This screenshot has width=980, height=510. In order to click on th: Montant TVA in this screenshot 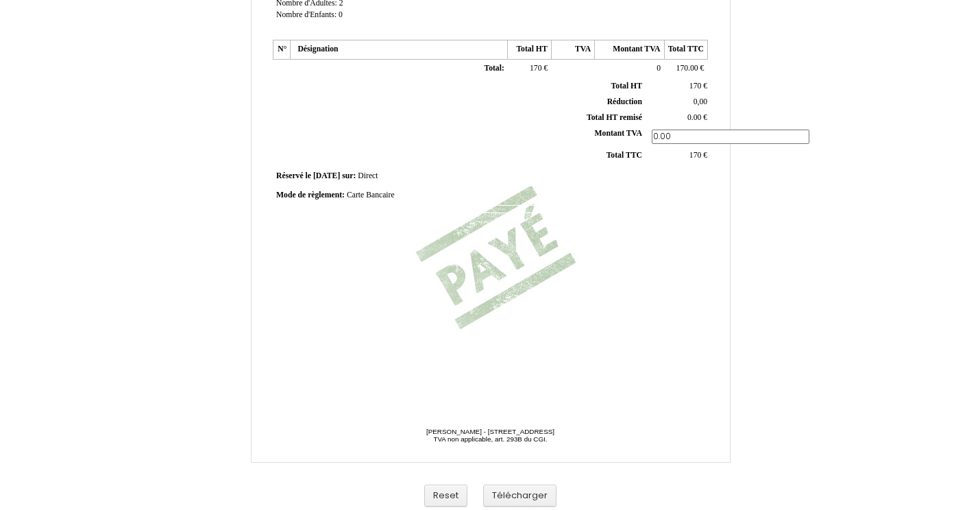, I will do `click(629, 50)`.